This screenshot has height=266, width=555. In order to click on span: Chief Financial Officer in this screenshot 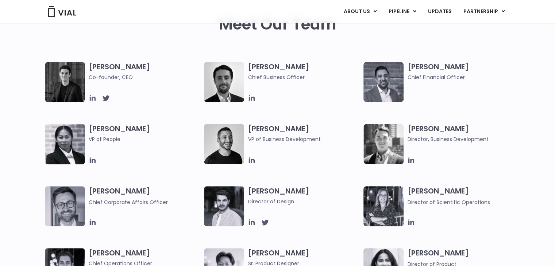, I will do `click(463, 77)`.